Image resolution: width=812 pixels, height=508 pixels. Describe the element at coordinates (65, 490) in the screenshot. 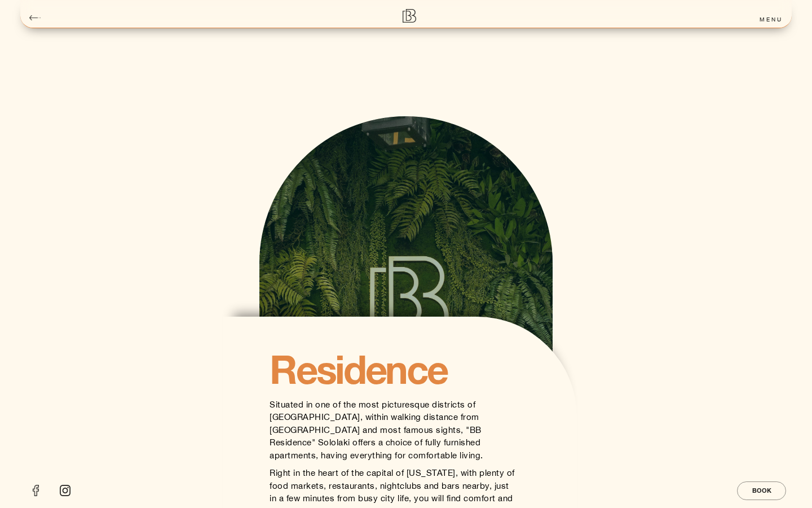

I see `img: social-instagram.e873baa2.png` at that location.